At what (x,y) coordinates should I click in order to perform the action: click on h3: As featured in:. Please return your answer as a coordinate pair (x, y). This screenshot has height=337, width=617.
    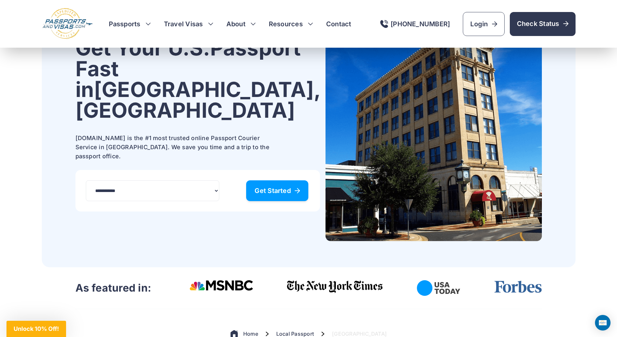
    Looking at the image, I should click on (113, 288).